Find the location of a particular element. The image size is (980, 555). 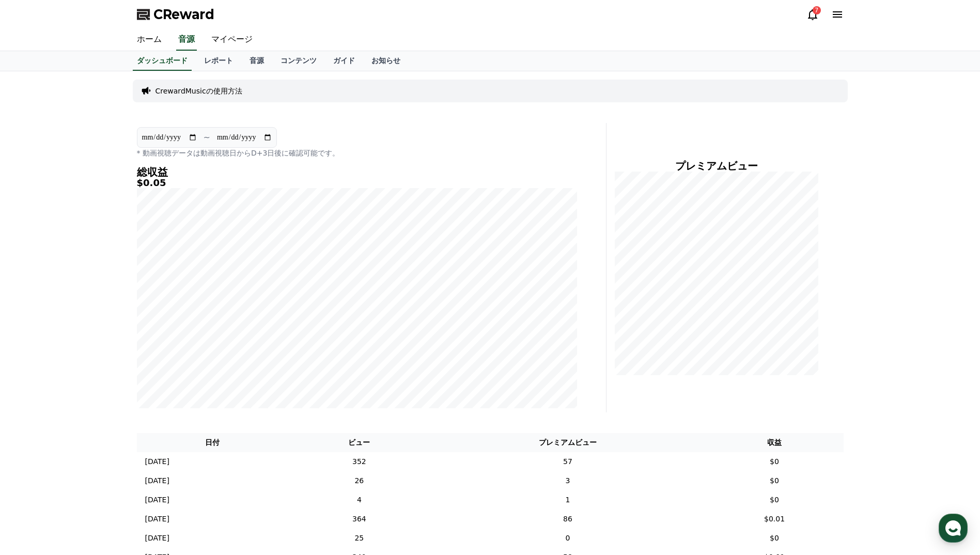

td: 0 is located at coordinates (567, 538).